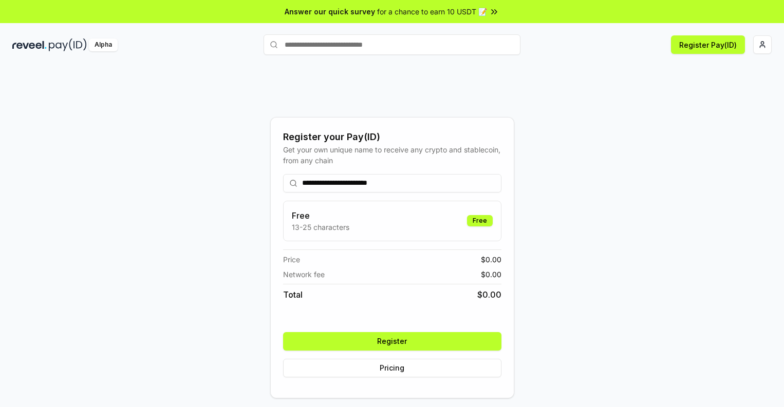 This screenshot has width=784, height=407. I want to click on span: Answer our quick survey, so click(330, 11).